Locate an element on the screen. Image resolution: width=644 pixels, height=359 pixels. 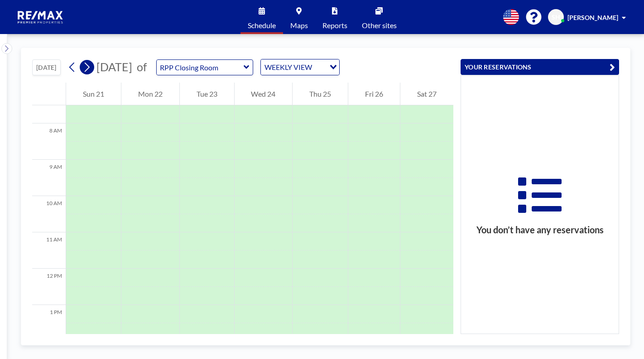
span: Schedule is located at coordinates (262, 25).